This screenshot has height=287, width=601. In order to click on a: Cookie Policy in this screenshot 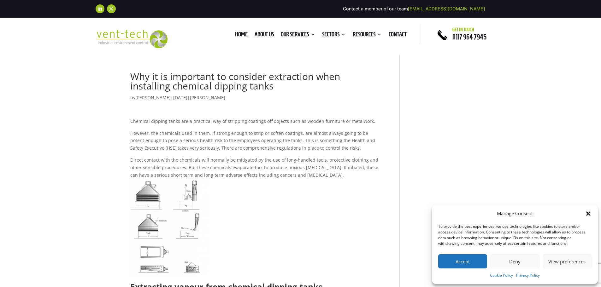, I will do `click(501, 276)`.